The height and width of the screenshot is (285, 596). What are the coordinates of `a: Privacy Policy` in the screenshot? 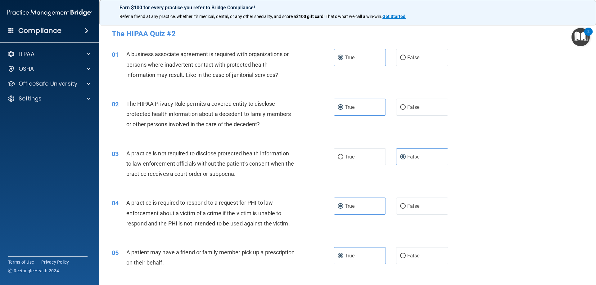 It's located at (55, 262).